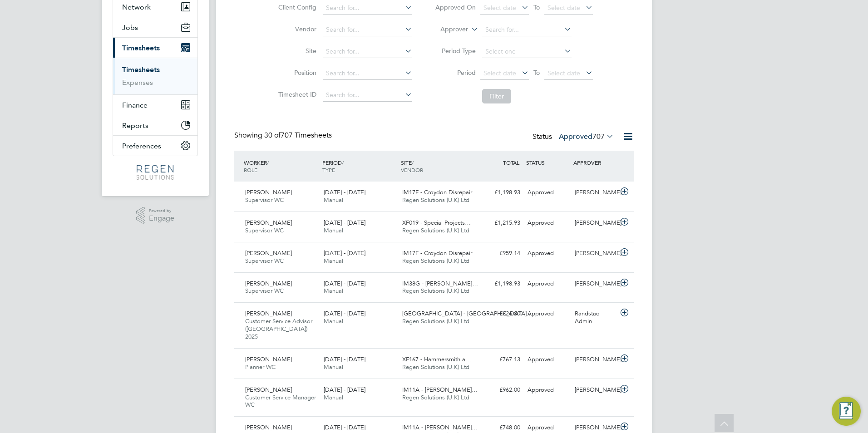 The width and height of the screenshot is (868, 433). What do you see at coordinates (455, 51) in the screenshot?
I see `label: Period Type` at bounding box center [455, 51].